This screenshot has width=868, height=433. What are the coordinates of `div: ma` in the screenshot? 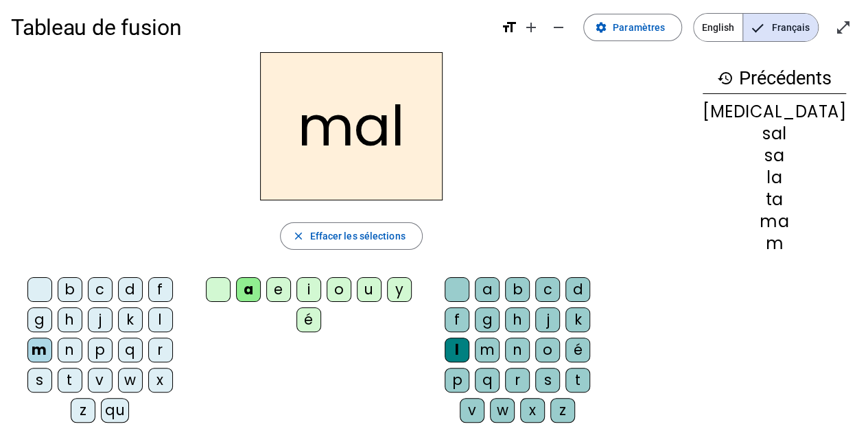 It's located at (774, 222).